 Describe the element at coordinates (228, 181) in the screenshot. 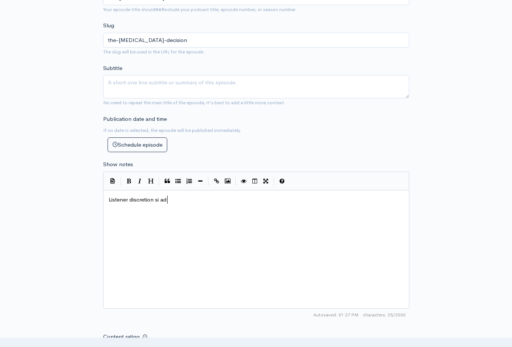

I see `button: Insert Image` at that location.